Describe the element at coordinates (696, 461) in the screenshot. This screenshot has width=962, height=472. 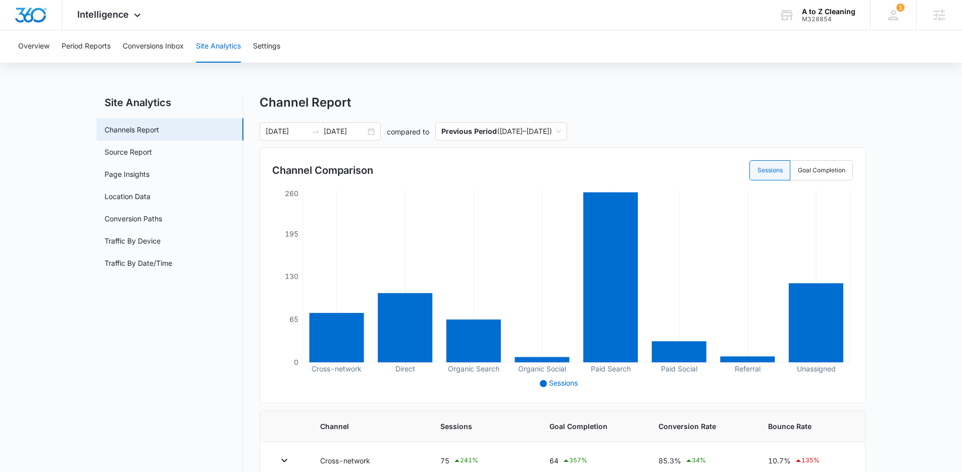
I see `div: 34 %` at that location.